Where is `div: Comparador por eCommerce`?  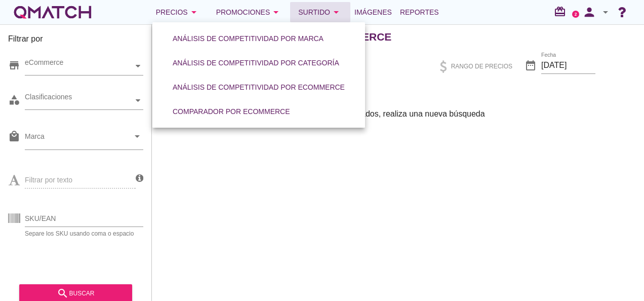 div: Comparador por eCommerce is located at coordinates (232, 112).